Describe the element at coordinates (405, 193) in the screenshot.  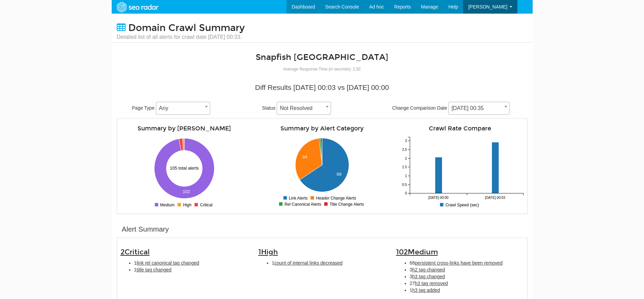
I see `tspan: 0` at that location.